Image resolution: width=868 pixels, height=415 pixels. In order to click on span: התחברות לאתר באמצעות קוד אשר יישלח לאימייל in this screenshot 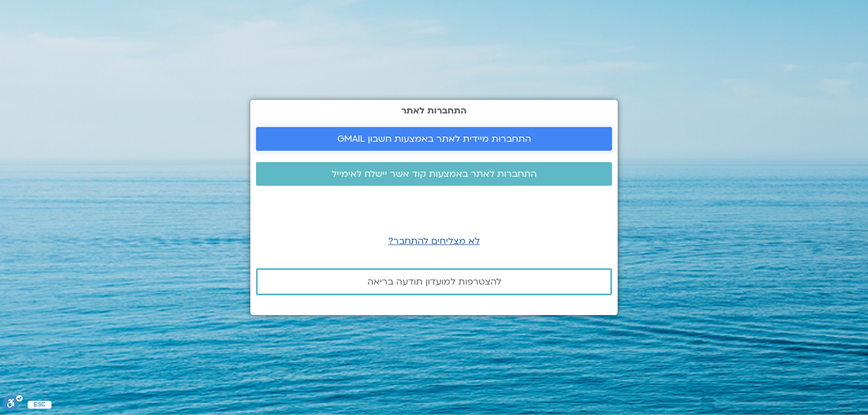, I will do `click(434, 174)`.